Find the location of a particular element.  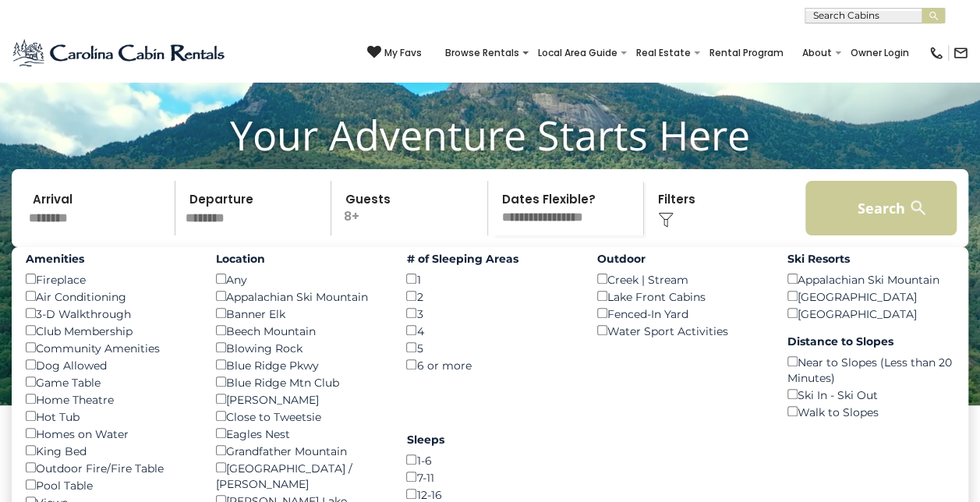

a: About is located at coordinates (817, 53).